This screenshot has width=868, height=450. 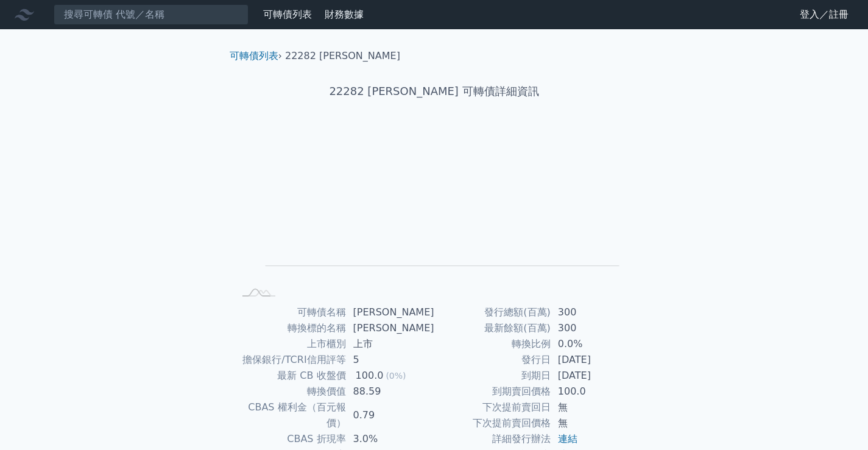 I want to click on td: 到期賣回價格, so click(x=492, y=392).